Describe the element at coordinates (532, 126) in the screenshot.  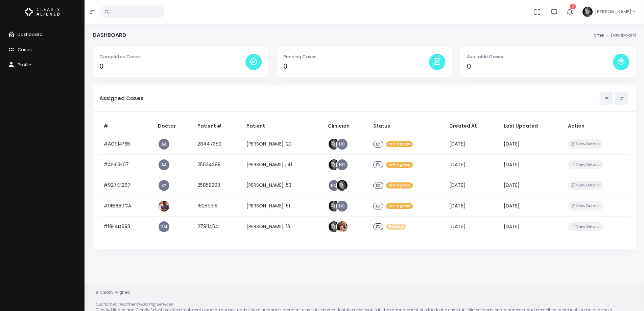
I see `th: Last Updated` at that location.